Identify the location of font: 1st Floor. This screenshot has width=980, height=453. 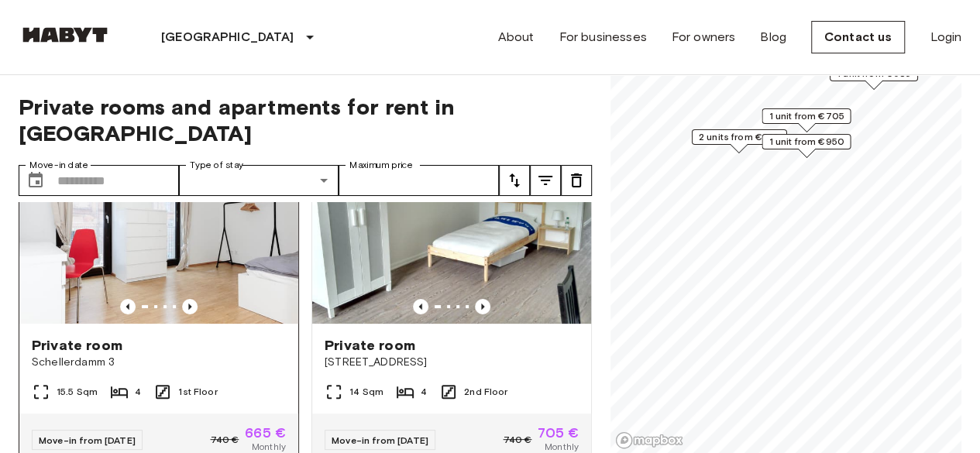
(198, 391).